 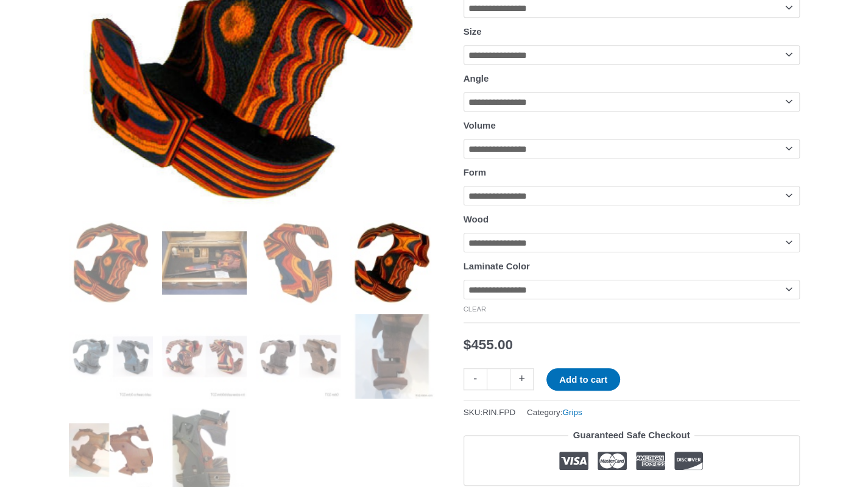 I want to click on label: Size, so click(x=473, y=31).